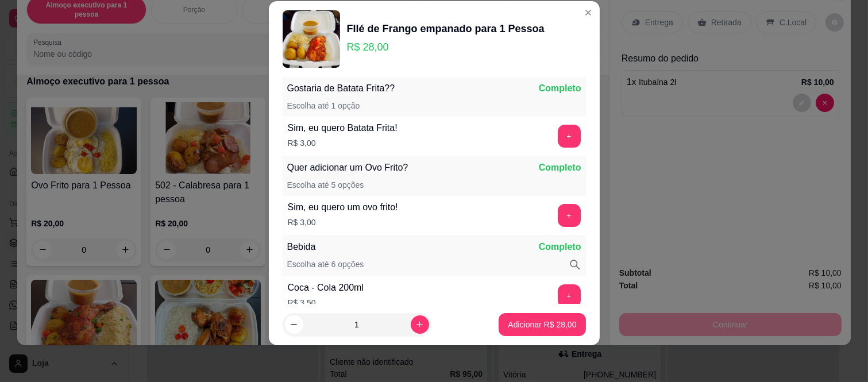  I want to click on p: Escolha até 1 opção, so click(324, 106).